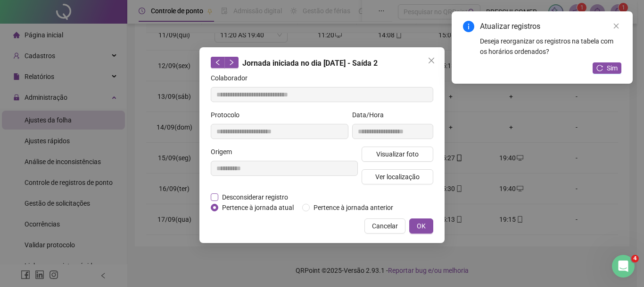 The image size is (644, 287). What do you see at coordinates (551, 27) in the screenshot?
I see `div: Atualizar registros` at bounding box center [551, 27].